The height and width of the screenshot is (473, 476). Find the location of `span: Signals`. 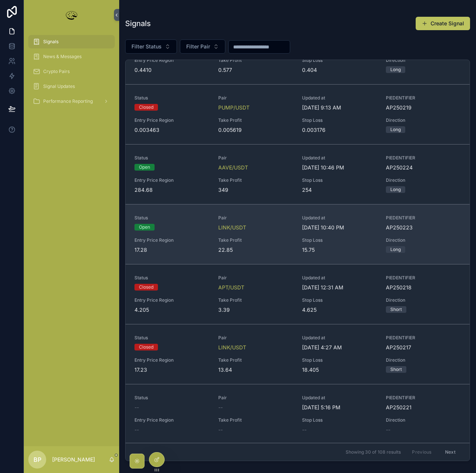

span: Signals is located at coordinates (51, 42).